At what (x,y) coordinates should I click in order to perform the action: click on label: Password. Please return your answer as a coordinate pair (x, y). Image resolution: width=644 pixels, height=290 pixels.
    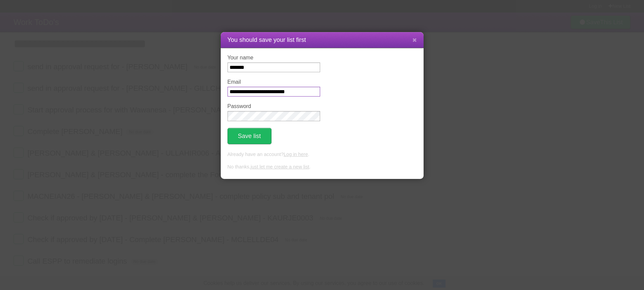
    Looking at the image, I should click on (274, 106).